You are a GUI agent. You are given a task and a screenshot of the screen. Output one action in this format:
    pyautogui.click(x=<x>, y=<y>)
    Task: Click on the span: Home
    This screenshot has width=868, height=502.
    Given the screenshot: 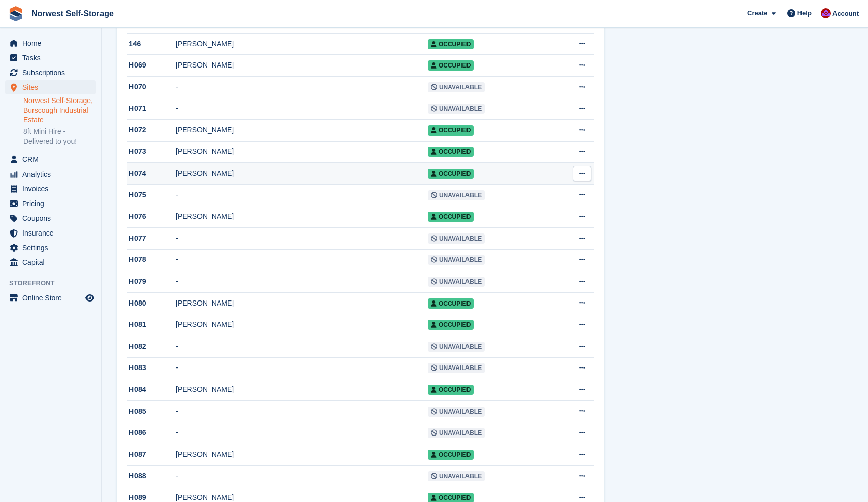 What is the action you would take?
    pyautogui.click(x=53, y=43)
    